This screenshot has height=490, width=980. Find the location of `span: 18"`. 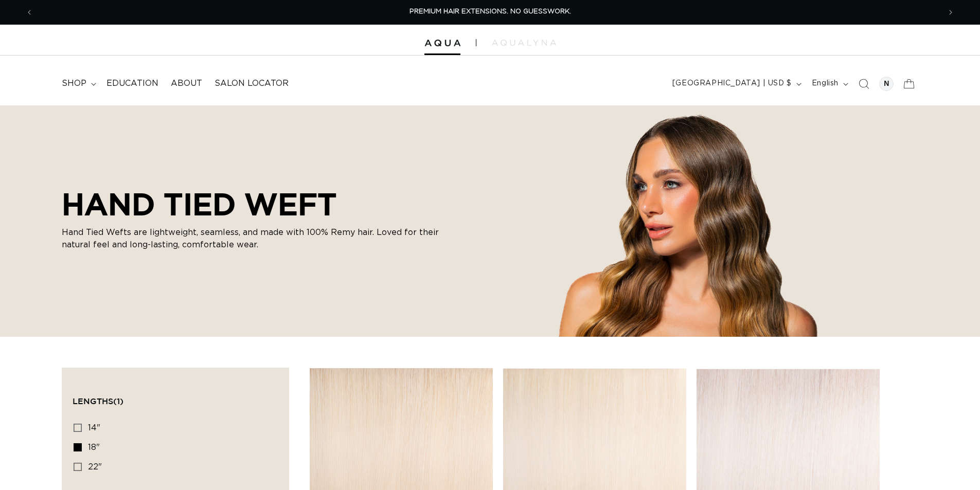

span: 18" is located at coordinates (93, 447).